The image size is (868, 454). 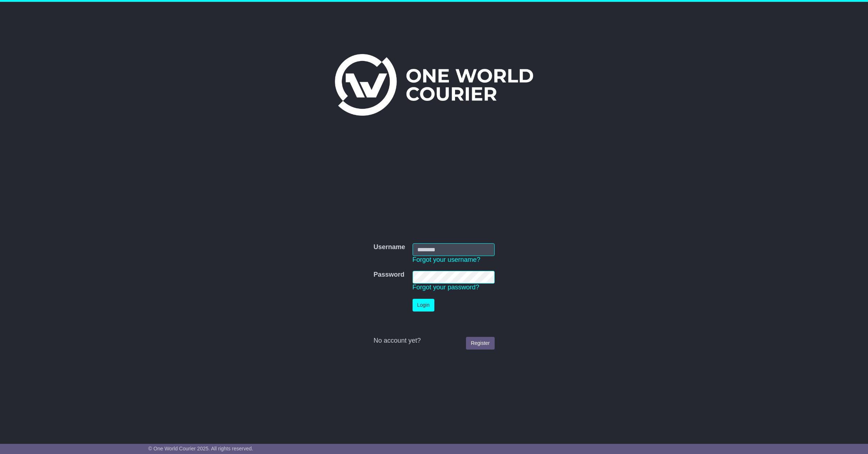 I want to click on div: No account yet?, so click(x=434, y=341).